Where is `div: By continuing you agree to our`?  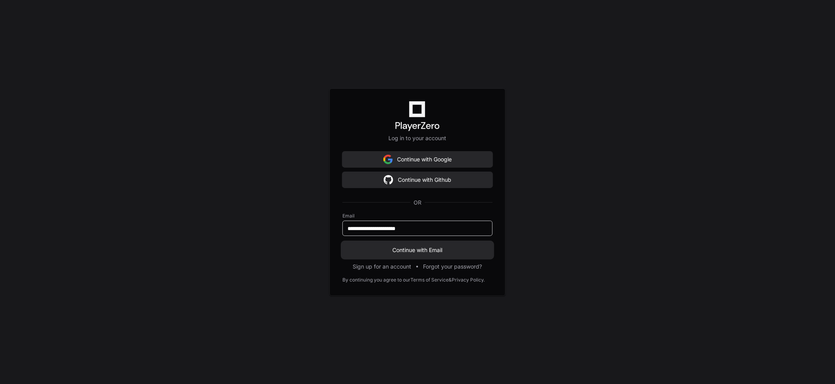 div: By continuing you agree to our is located at coordinates (376, 280).